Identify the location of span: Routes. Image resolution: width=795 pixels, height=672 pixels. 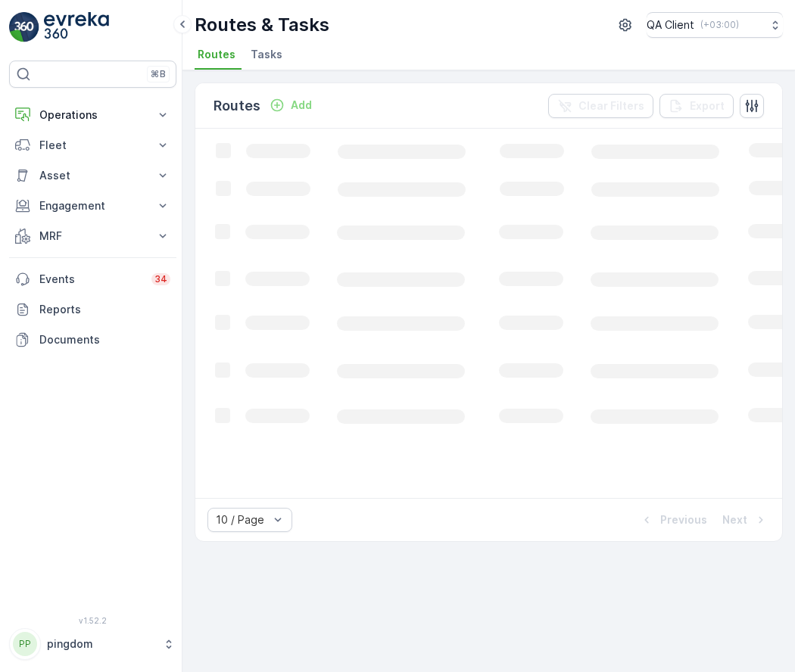
(217, 55).